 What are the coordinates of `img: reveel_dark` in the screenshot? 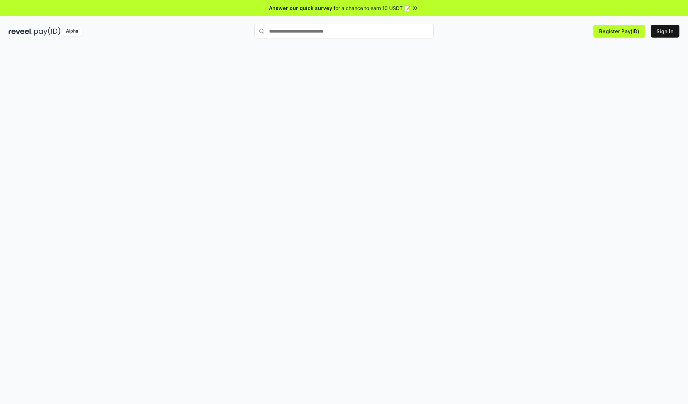 It's located at (20, 31).